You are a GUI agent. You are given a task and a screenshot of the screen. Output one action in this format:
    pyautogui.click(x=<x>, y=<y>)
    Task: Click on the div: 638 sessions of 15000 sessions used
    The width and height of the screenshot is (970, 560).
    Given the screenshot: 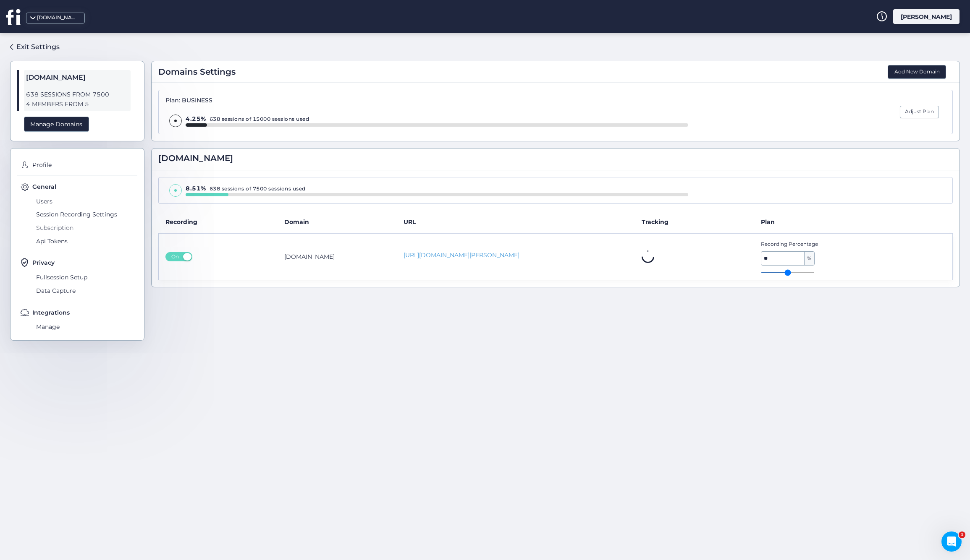 What is the action you would take?
    pyautogui.click(x=437, y=119)
    